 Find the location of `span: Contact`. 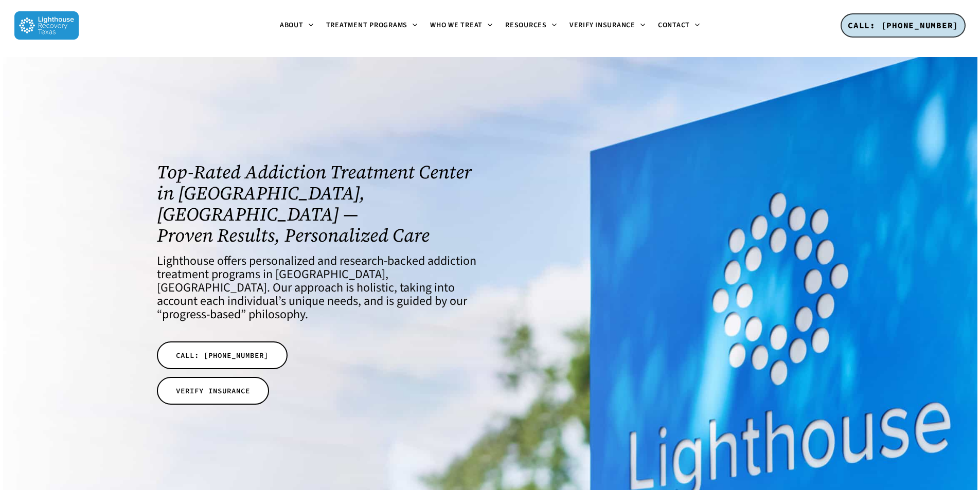

span: Contact is located at coordinates (674, 25).